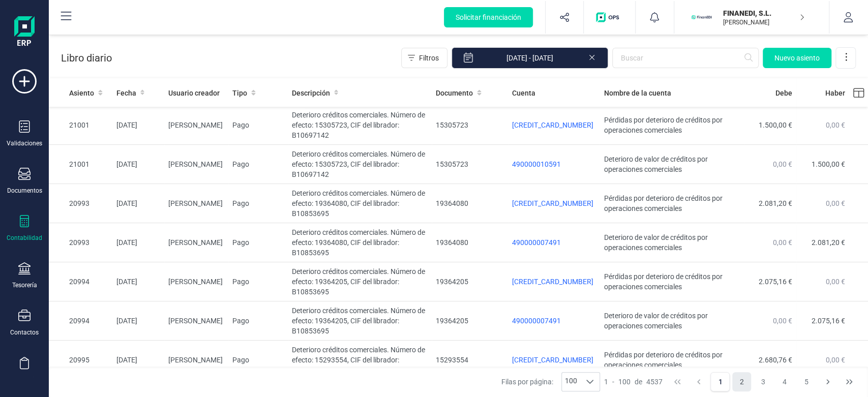  I want to click on div: Contactos, so click(24, 332).